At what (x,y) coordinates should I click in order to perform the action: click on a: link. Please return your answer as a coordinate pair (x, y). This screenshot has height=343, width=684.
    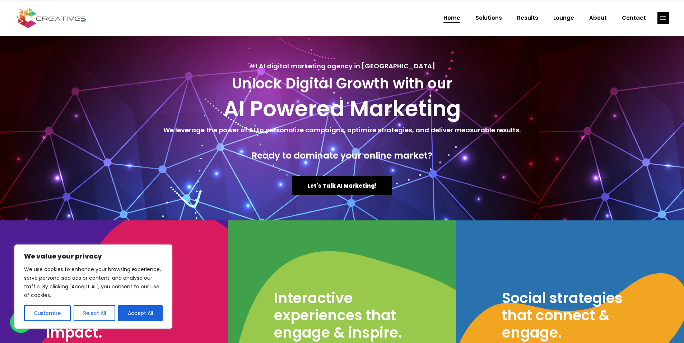
    Looking at the image, I should click on (663, 18).